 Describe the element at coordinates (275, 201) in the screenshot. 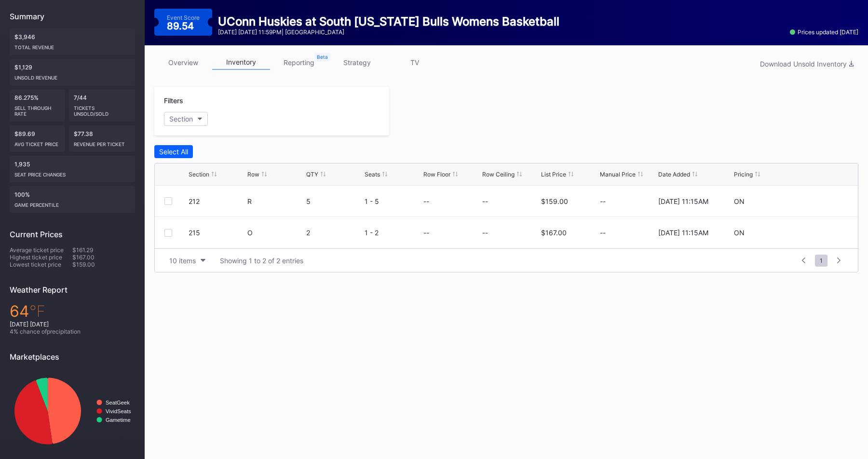

I see `div: R` at that location.